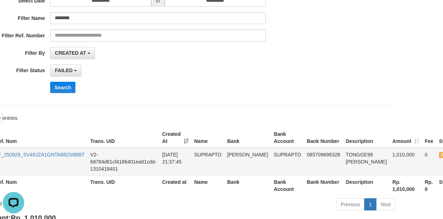 The image size is (443, 219). What do you see at coordinates (350, 204) in the screenshot?
I see `a: Previous` at bounding box center [350, 204].